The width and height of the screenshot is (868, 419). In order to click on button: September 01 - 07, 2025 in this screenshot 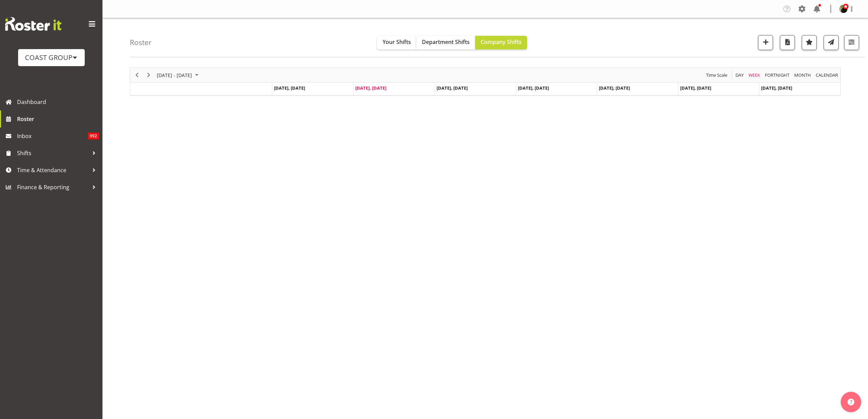, I will do `click(179, 75)`.